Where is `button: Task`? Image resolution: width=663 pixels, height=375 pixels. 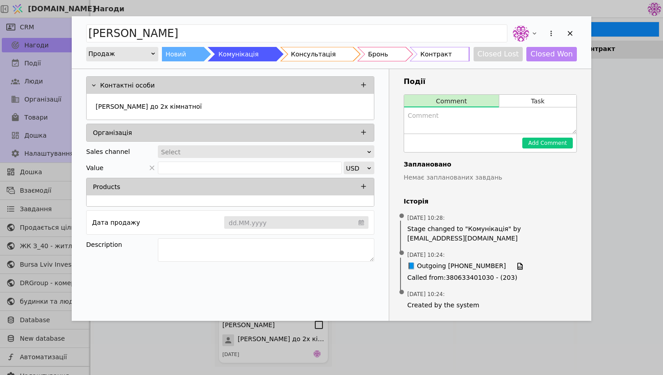 button: Task is located at coordinates (538, 101).